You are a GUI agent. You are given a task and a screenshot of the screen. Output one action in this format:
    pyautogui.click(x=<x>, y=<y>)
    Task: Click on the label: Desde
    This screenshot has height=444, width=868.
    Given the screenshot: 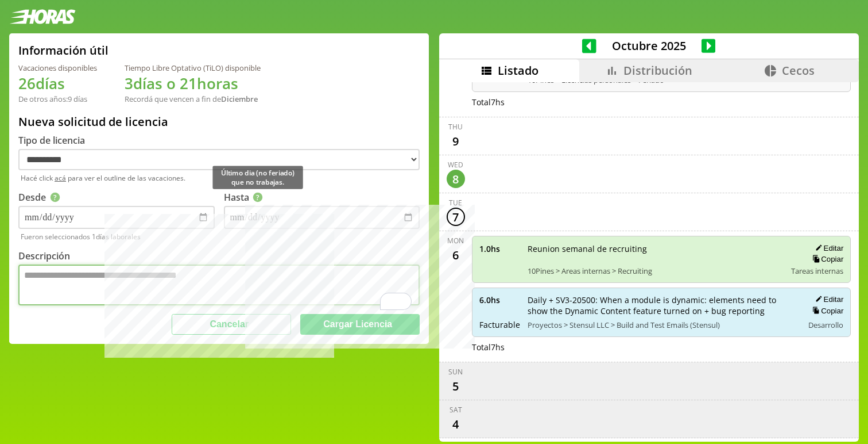 What is the action you would take?
    pyautogui.click(x=40, y=197)
    